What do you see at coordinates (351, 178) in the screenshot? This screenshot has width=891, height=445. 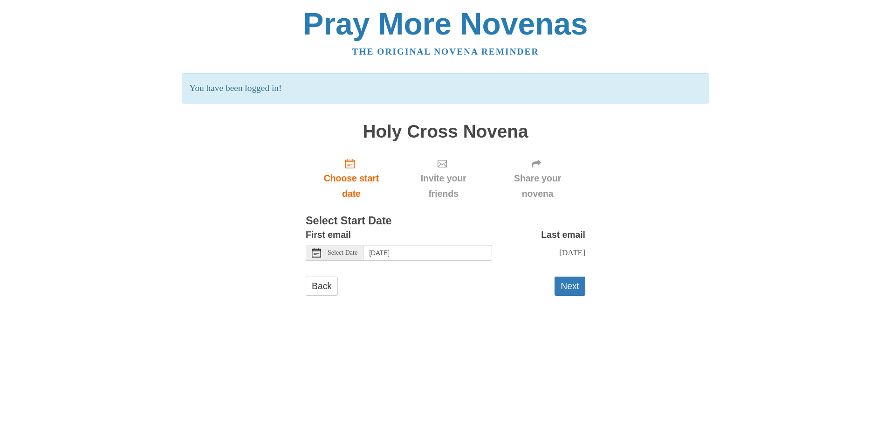 I see `a: Choose start date` at bounding box center [351, 178].